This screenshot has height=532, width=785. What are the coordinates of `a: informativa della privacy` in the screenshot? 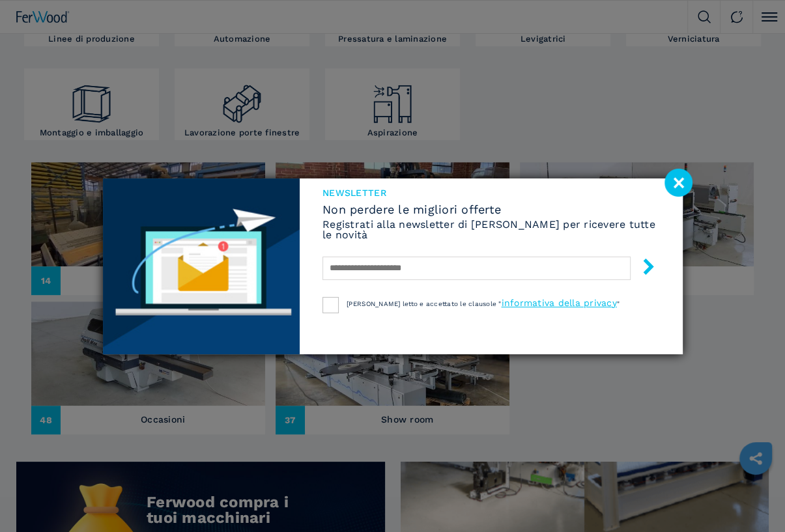 It's located at (558, 302).